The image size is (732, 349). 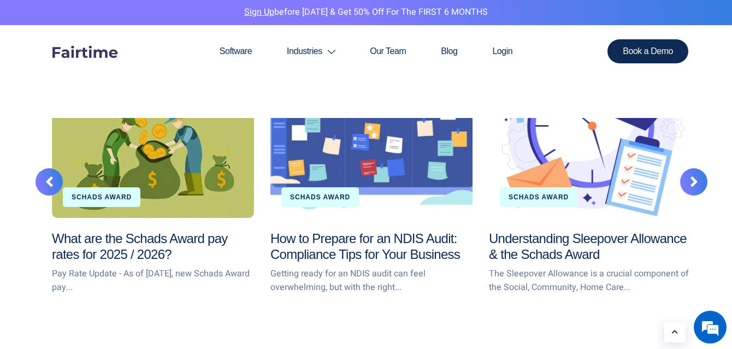 What do you see at coordinates (54, 213) in the screenshot?
I see `div: Get Started` at bounding box center [54, 213].